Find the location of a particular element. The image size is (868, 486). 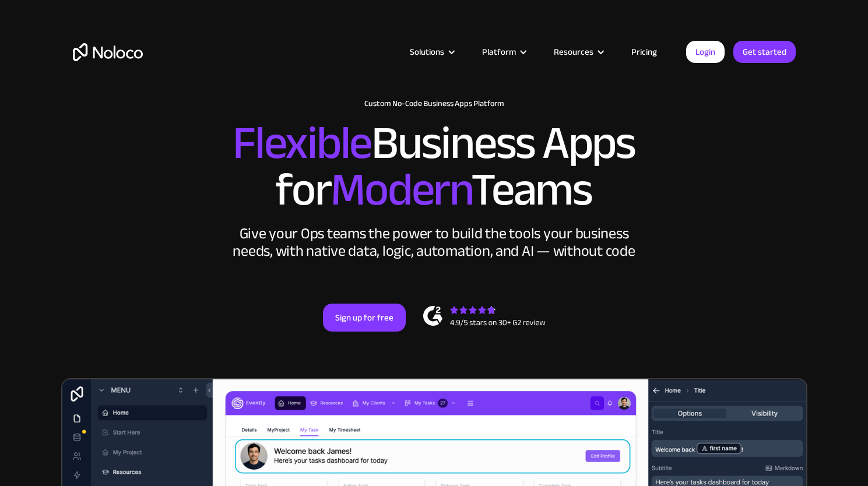

a: home is located at coordinates (108, 52).